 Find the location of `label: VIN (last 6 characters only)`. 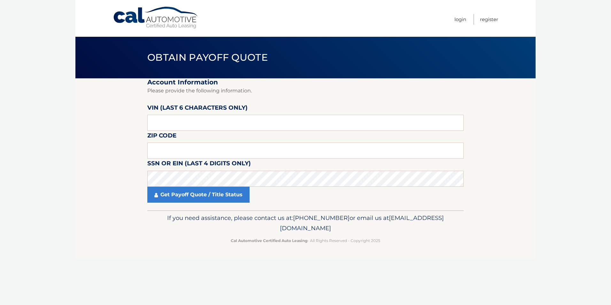

label: VIN (last 6 characters only) is located at coordinates (198, 109).